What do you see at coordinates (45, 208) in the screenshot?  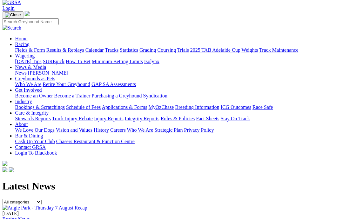 I see `img: Angle Park - Thursday 7 August Recap` at bounding box center [45, 208].